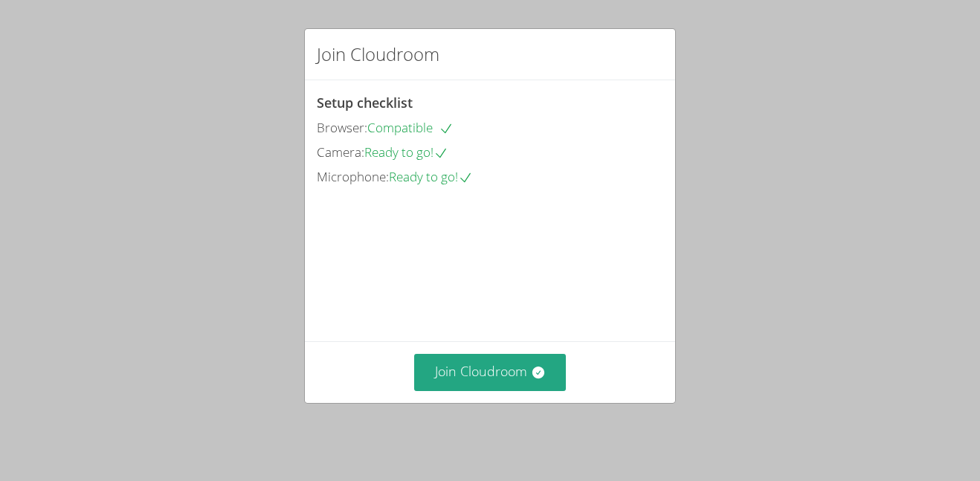 This screenshot has height=481, width=980. Describe the element at coordinates (342, 128) in the screenshot. I see `span: Browser:` at that location.